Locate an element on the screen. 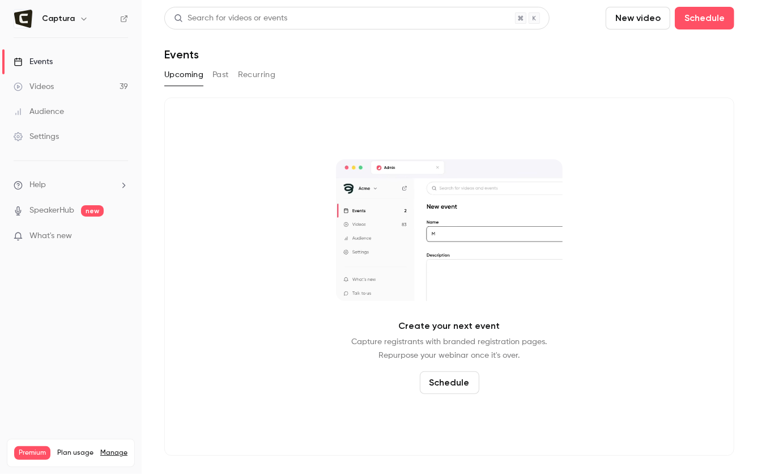 Image resolution: width=757 pixels, height=474 pixels. h6: Captura is located at coordinates (58, 19).